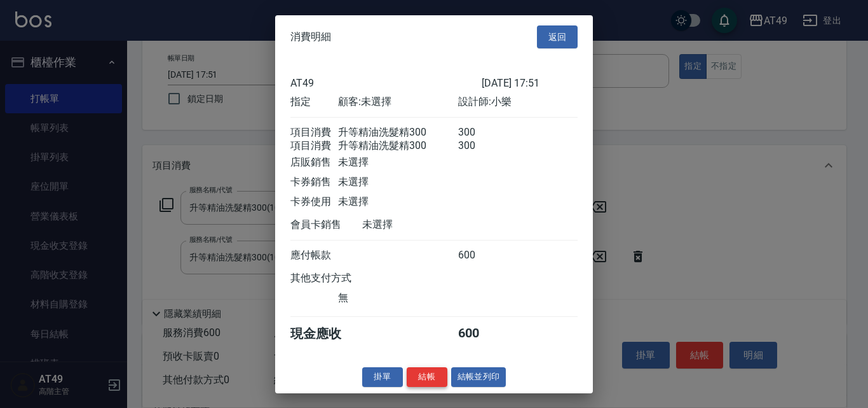 This screenshot has height=408, width=868. What do you see at coordinates (314, 255) in the screenshot?
I see `div: 應付帳款` at bounding box center [314, 255].